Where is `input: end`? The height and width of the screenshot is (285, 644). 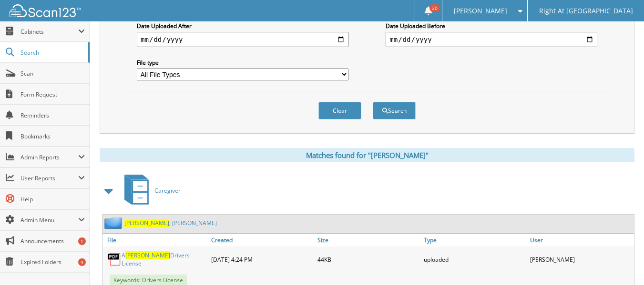
input: end is located at coordinates (491, 39).